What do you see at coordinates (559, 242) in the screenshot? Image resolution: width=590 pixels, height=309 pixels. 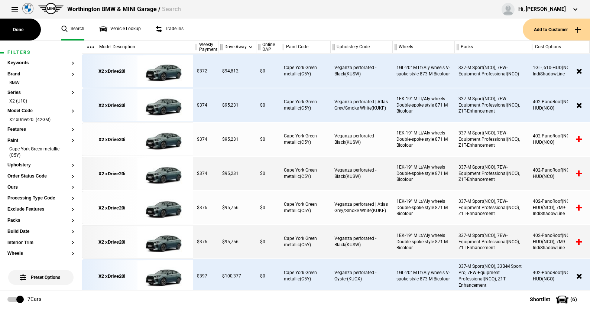 I see `div: 402-PanoRoof(NCO), 610-HUD(NCO), 7M9-IndiShadowLine` at bounding box center [559, 242].